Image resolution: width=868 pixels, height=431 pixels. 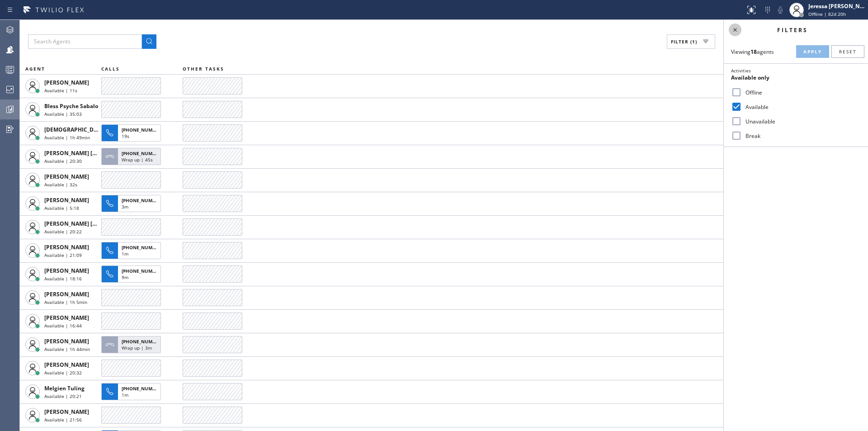 I want to click on span: 9m, so click(x=125, y=278).